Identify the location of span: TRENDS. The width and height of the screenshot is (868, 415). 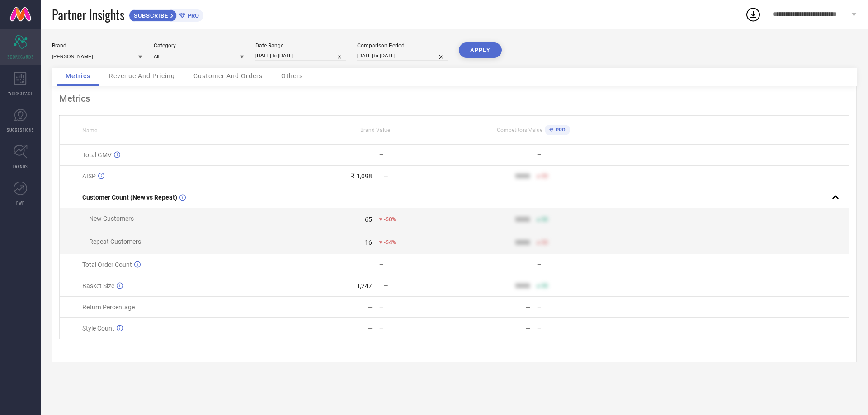
(21, 166).